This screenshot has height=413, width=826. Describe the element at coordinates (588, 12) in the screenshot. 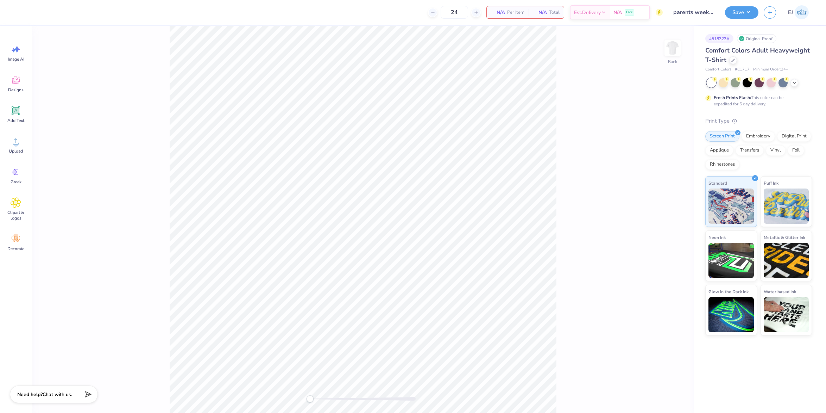

I see `span: Est. Delivery` at that location.